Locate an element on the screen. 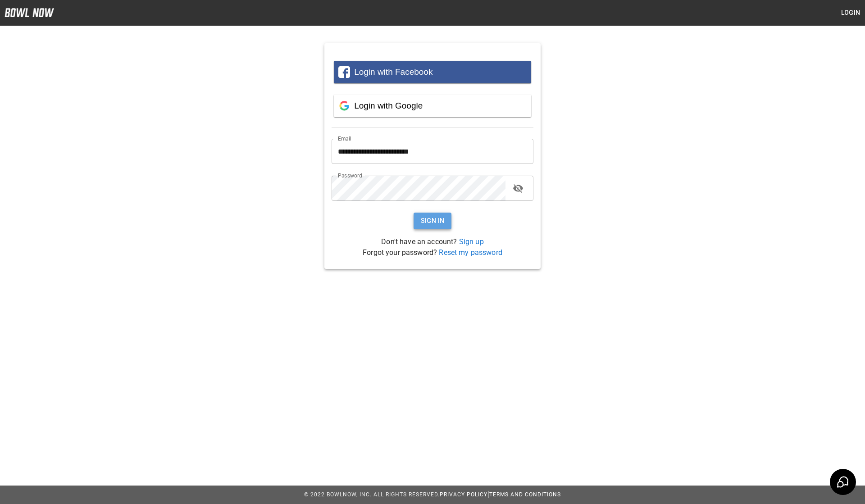  button: Sign In is located at coordinates (432, 221).